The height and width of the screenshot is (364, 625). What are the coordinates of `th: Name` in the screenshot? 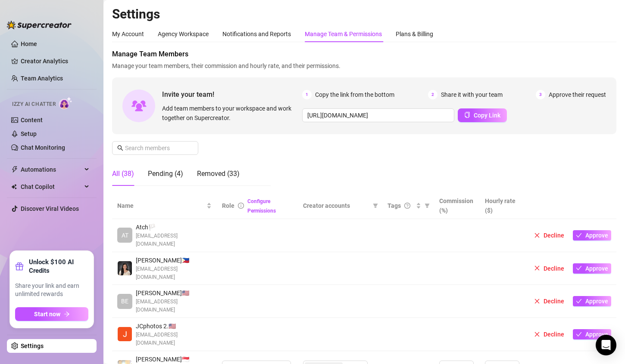 It's located at (164, 206).